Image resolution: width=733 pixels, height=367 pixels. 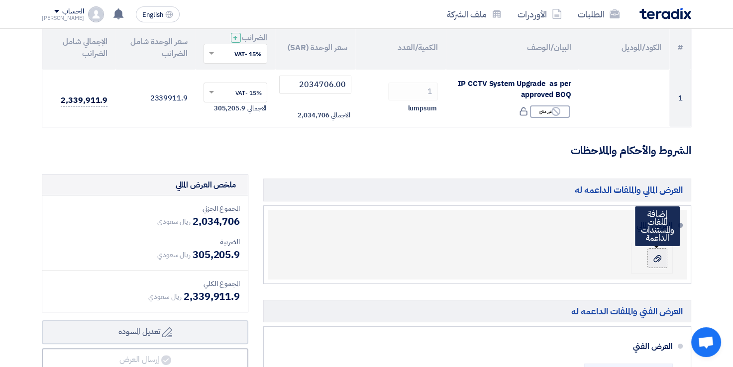 What do you see at coordinates (413, 92) in the screenshot?
I see `input: RFQ_STEP1.ITEMS.2.AMOUNT_TITLE` at bounding box center [413, 92].